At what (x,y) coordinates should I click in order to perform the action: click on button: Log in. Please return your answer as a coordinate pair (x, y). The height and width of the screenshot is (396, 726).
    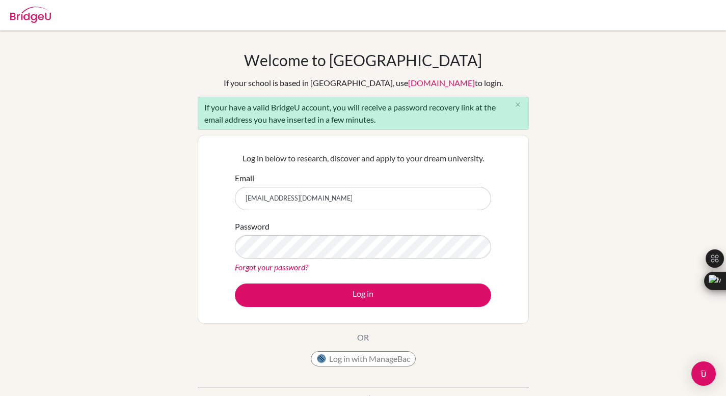
    Looking at the image, I should click on (363, 295).